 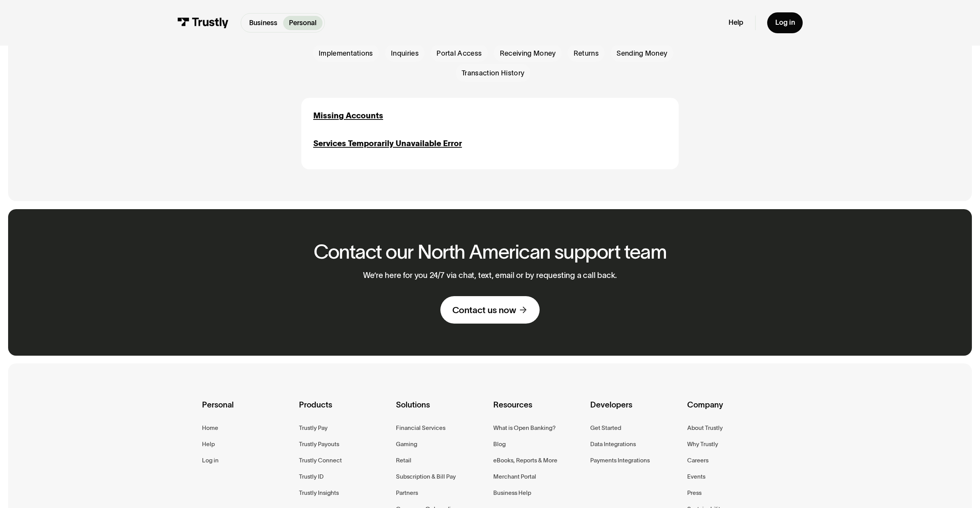 What do you see at coordinates (512, 493) in the screenshot?
I see `a: Business Help` at bounding box center [512, 493].